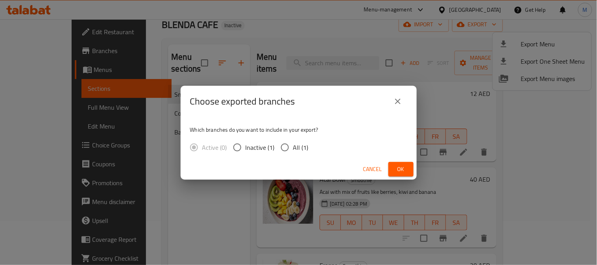 This screenshot has width=597, height=265. I want to click on span: Ok, so click(401, 169).